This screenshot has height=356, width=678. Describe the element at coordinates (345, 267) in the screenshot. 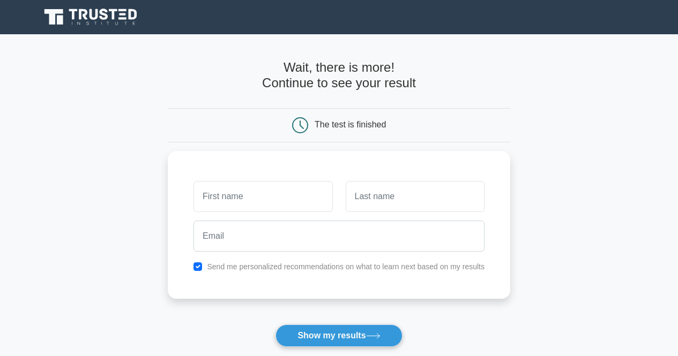

I see `label: Send me personalized recommendations on what to learn next based on my results` at that location.